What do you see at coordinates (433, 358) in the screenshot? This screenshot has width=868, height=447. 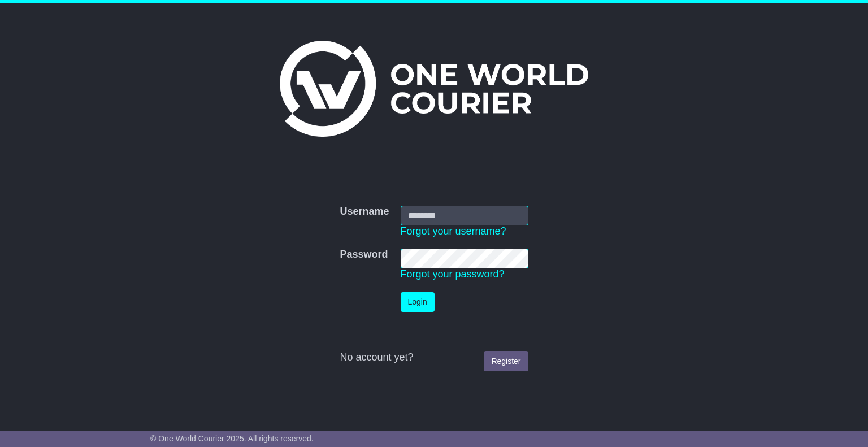 I see `div: No account yet?` at bounding box center [433, 358].